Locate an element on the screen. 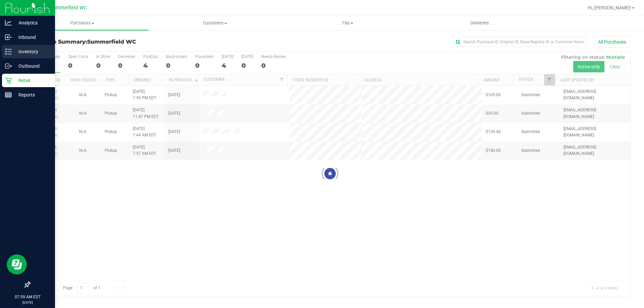 The image size is (644, 308). inline-svg: Analytics is located at coordinates (9, 23).